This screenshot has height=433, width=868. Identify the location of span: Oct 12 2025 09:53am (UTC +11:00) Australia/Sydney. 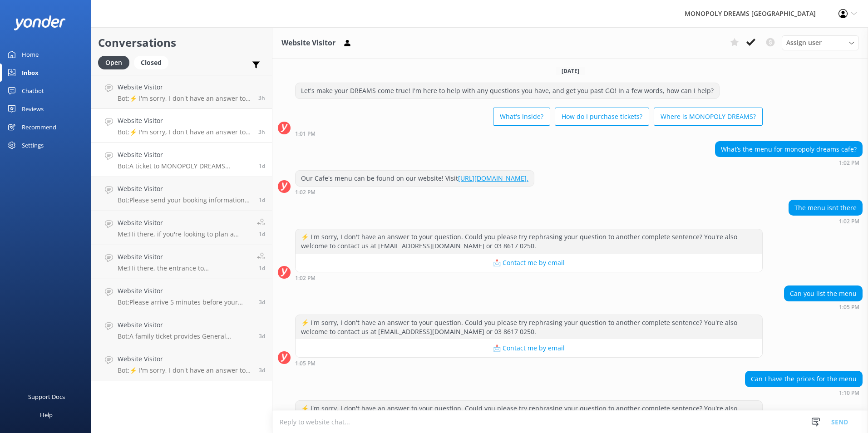
(262, 302).